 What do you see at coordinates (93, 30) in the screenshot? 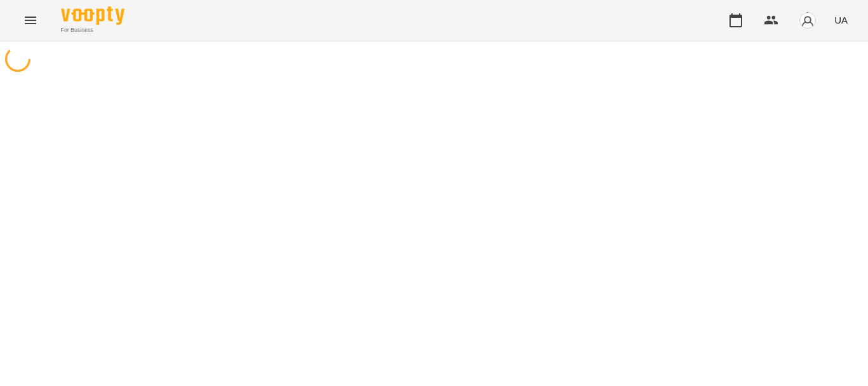
I see `span: For Business` at bounding box center [93, 30].